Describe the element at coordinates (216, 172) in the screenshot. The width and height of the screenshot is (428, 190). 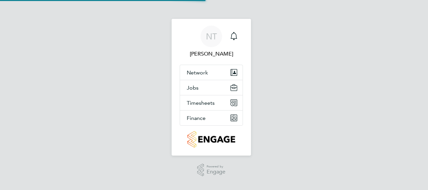
I see `span: Engage` at that location.